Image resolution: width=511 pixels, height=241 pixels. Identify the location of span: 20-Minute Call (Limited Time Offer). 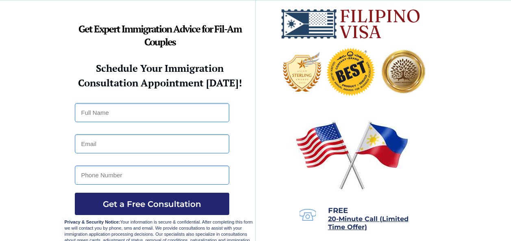
(368, 223).